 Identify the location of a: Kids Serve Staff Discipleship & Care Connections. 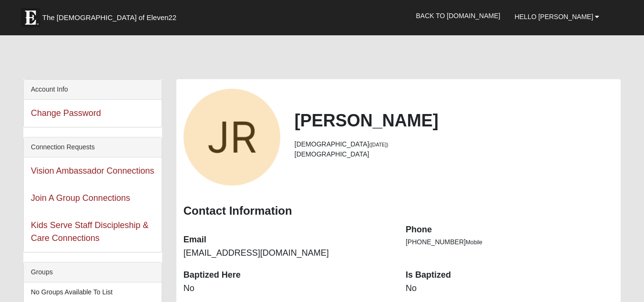
(89, 231).